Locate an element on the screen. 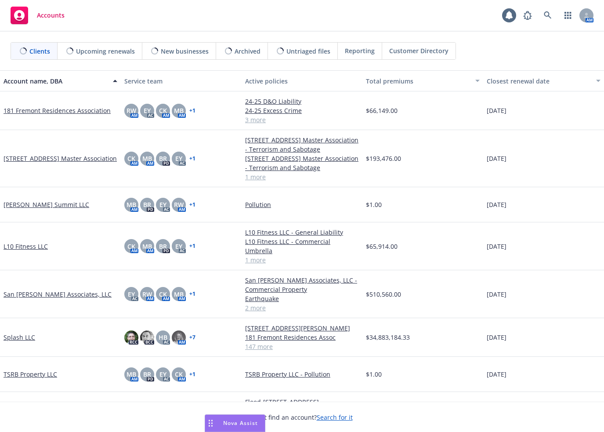 This screenshot has width=604, height=432. span: Reporting is located at coordinates (360, 50).